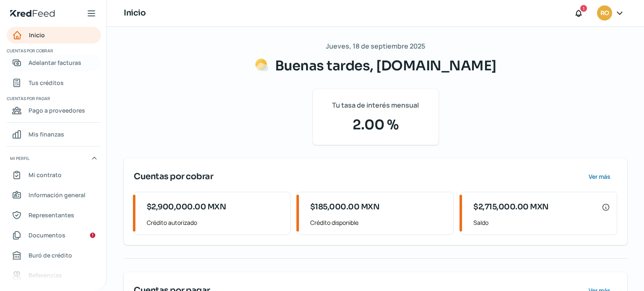 The image size is (644, 291). I want to click on a: Pago a proveedores, so click(54, 111).